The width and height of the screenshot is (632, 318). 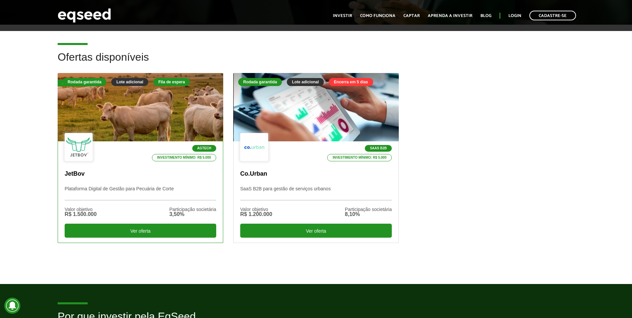 What do you see at coordinates (411, 16) in the screenshot?
I see `a: Captar` at bounding box center [411, 16].